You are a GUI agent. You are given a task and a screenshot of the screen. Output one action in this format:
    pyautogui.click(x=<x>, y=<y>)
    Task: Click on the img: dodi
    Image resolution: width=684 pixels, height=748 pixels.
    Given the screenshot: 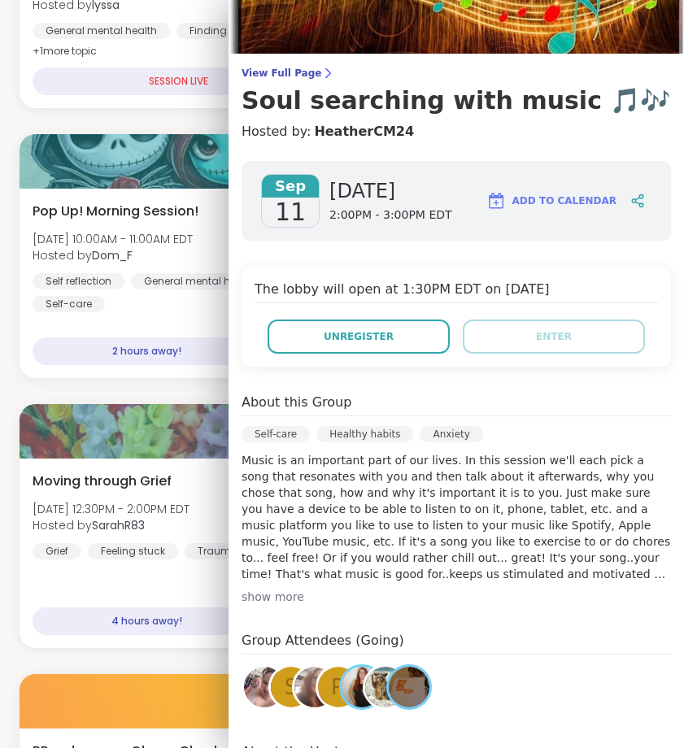 What is the action you would take?
    pyautogui.click(x=315, y=687)
    